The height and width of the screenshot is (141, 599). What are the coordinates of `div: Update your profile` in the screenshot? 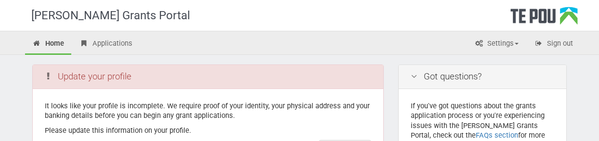 It's located at (208, 77).